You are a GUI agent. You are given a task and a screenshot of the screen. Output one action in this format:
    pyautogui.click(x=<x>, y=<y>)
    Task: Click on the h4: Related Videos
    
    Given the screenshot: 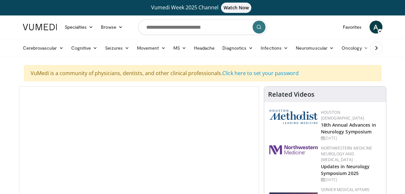 What is the action you would take?
    pyautogui.click(x=291, y=94)
    